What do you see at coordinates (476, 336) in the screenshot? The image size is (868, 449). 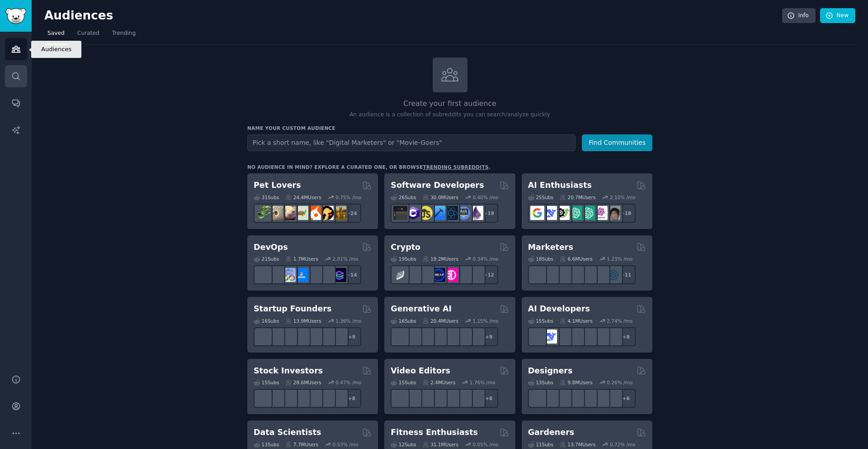 I see `img: DreamBooth` at bounding box center [476, 336].